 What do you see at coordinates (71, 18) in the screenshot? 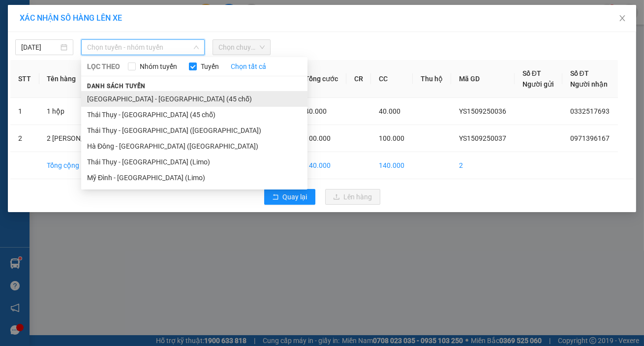
I see `span: XÁC NHẬN SỐ HÀNG LÊN XE` at bounding box center [71, 18].